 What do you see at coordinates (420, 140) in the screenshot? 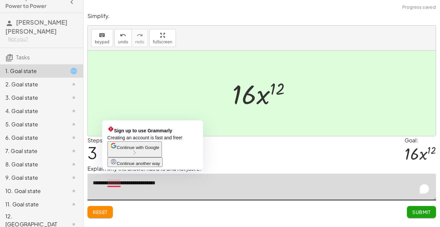
I see `div: Goal:` at bounding box center [420, 140].